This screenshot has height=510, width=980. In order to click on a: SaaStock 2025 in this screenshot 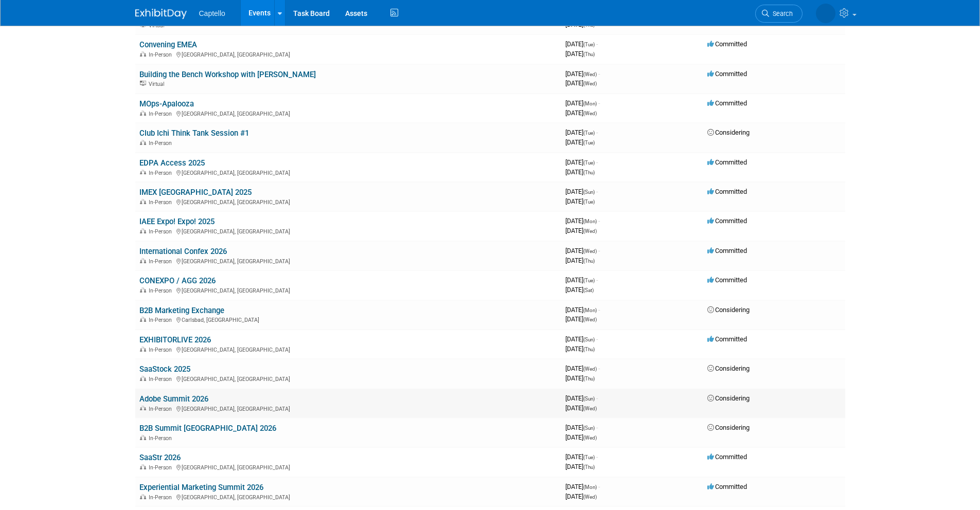, I will do `click(165, 370)`.